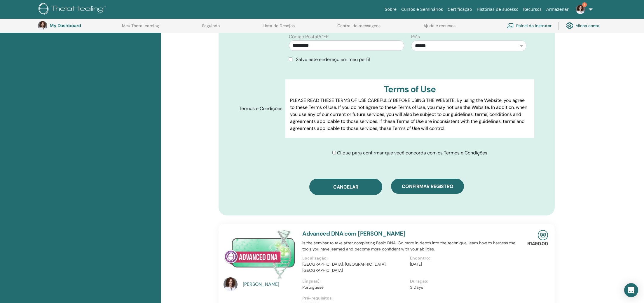 This screenshot has height=303, width=644. What do you see at coordinates (533, 9) in the screenshot?
I see `a: Recursos` at bounding box center [533, 9].